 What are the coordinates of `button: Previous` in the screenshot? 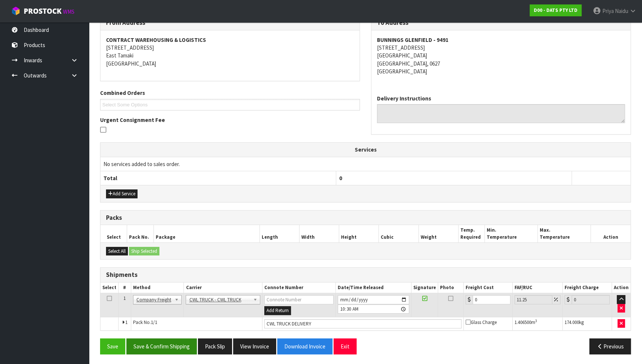 It's located at (610, 346).